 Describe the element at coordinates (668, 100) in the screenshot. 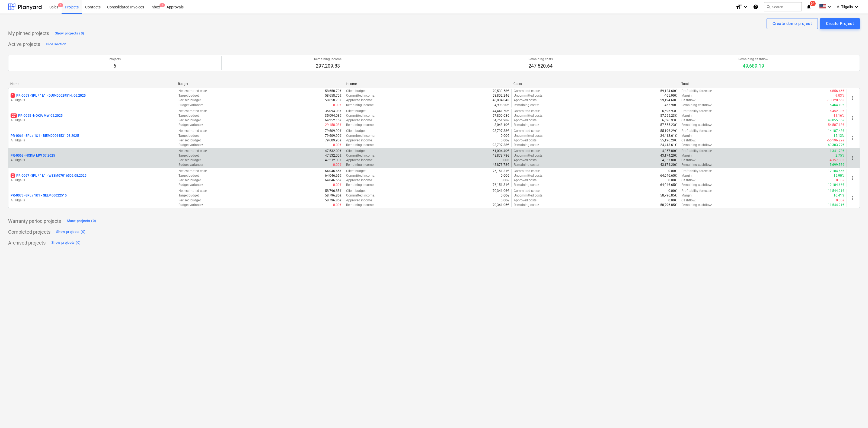

I see `p: 59,124.60€` at that location.